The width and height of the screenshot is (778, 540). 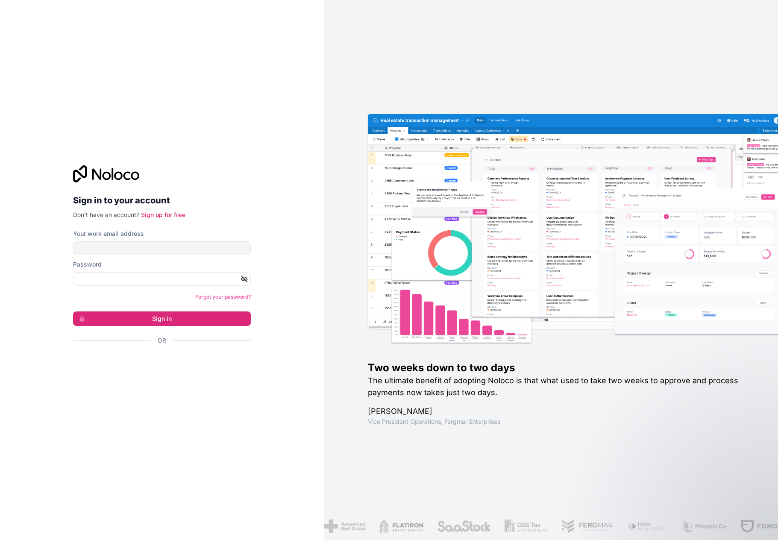 What do you see at coordinates (518, 526) in the screenshot?
I see `img: /assets/gbstax-C-GtDUiK.png` at bounding box center [518, 526].